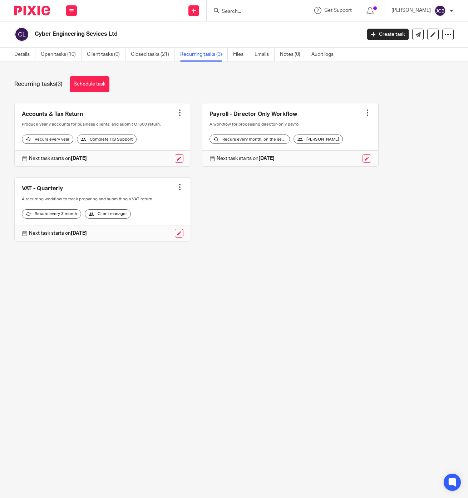 The image size is (468, 498). Describe the element at coordinates (106, 54) in the screenshot. I see `a: Client tasks (0)` at that location.